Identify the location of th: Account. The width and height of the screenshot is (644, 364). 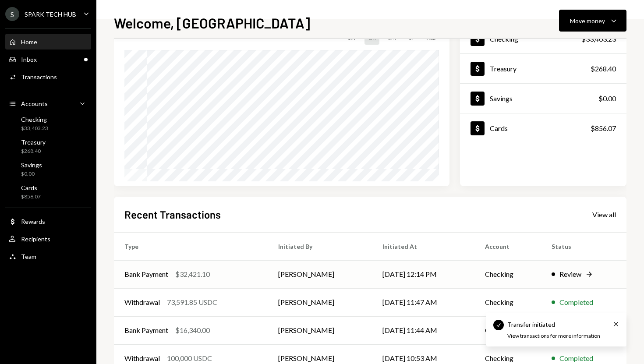
(507, 246).